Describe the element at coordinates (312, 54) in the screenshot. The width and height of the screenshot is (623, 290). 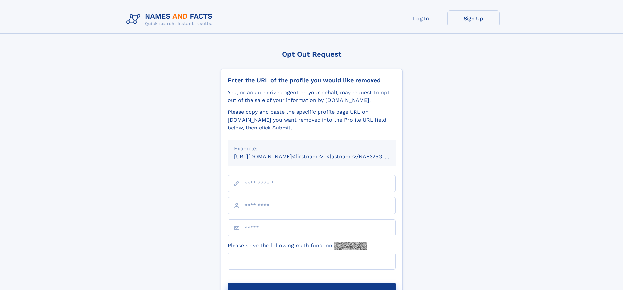
I see `div: Opt Out Request` at that location.